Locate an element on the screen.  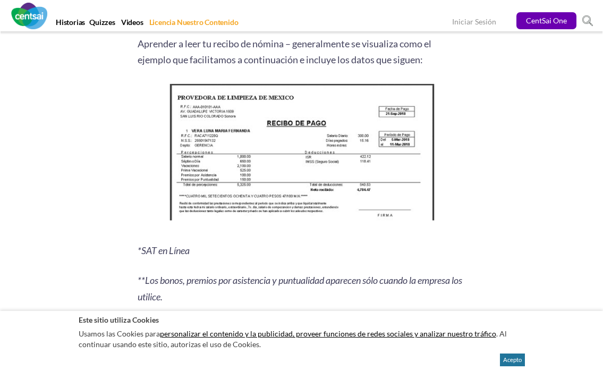
img: CentSai is located at coordinates (29, 16).